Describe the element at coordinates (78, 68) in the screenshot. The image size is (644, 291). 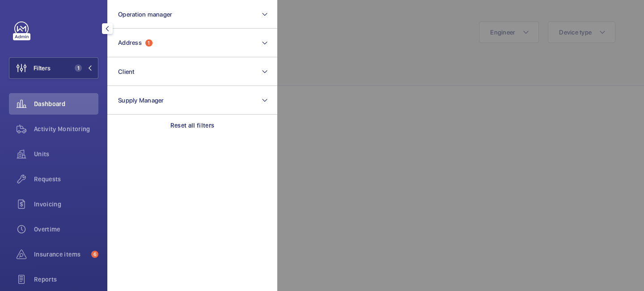
I see `span: 1` at that location.